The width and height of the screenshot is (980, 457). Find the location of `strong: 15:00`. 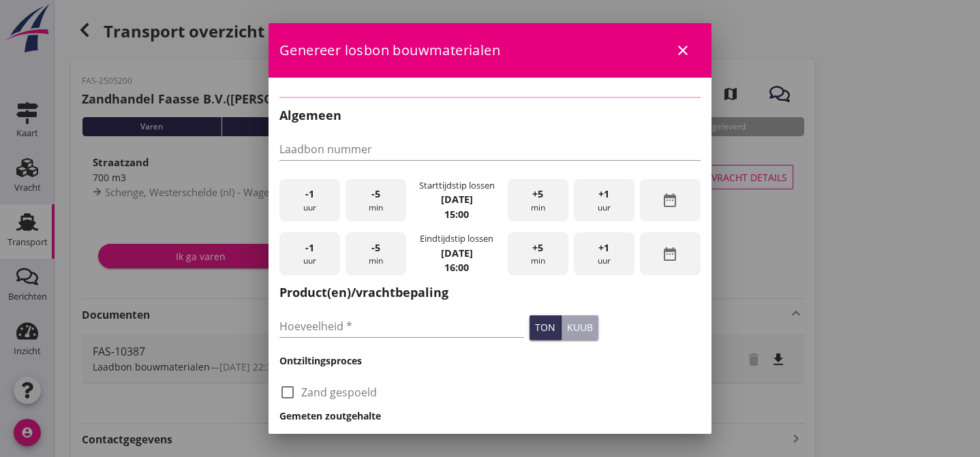

strong: 15:00 is located at coordinates (457, 214).